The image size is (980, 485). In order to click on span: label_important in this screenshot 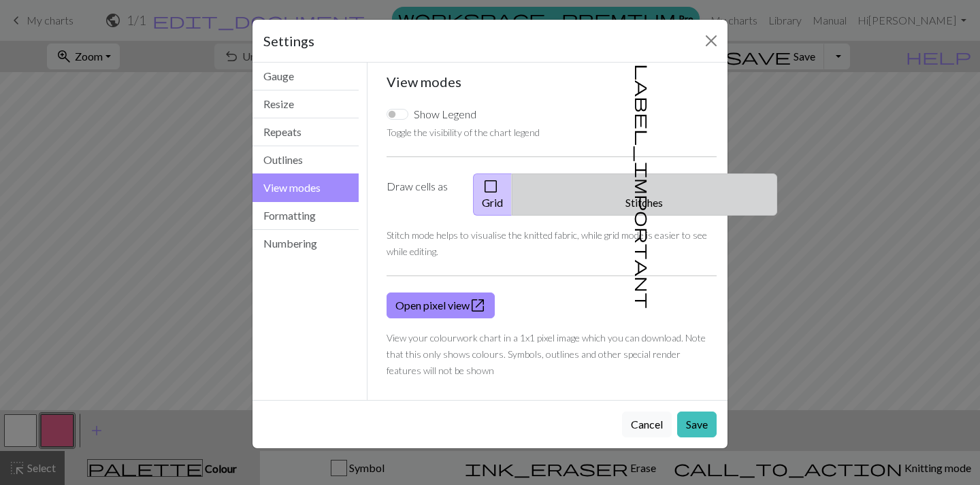, I will do `click(643, 187)`.